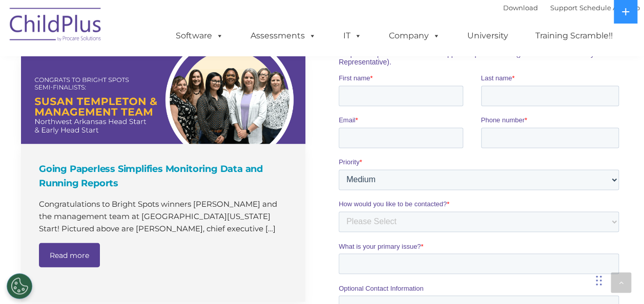 The width and height of the screenshot is (644, 304). What do you see at coordinates (199, 36) in the screenshot?
I see `a: Software` at bounding box center [199, 36].